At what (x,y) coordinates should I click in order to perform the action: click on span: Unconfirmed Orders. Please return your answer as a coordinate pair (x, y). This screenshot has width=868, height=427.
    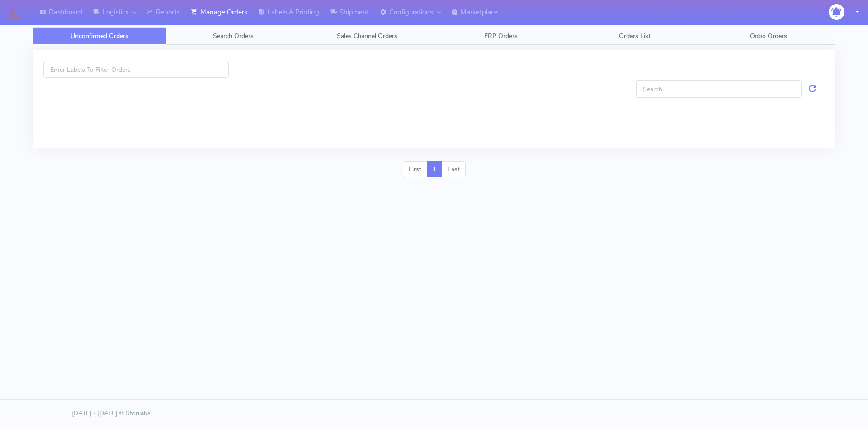
    Looking at the image, I should click on (100, 35).